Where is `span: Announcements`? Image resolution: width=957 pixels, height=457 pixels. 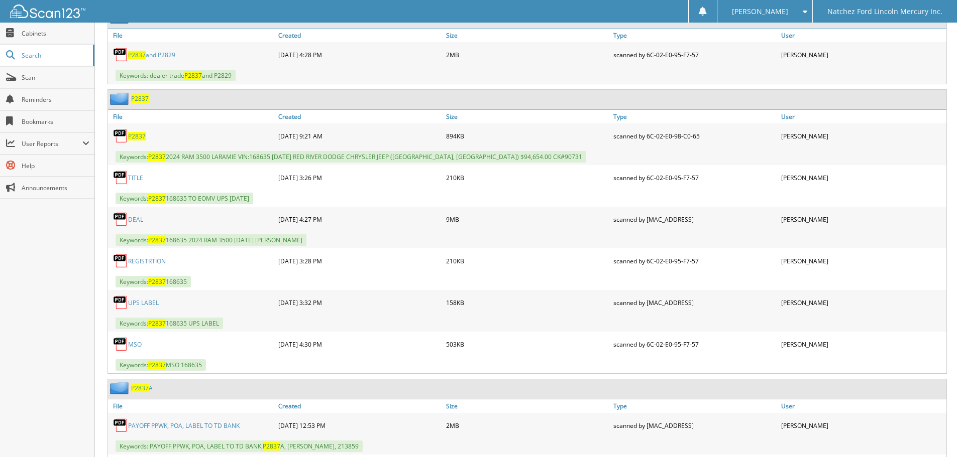 span: Announcements is located at coordinates (55, 188).